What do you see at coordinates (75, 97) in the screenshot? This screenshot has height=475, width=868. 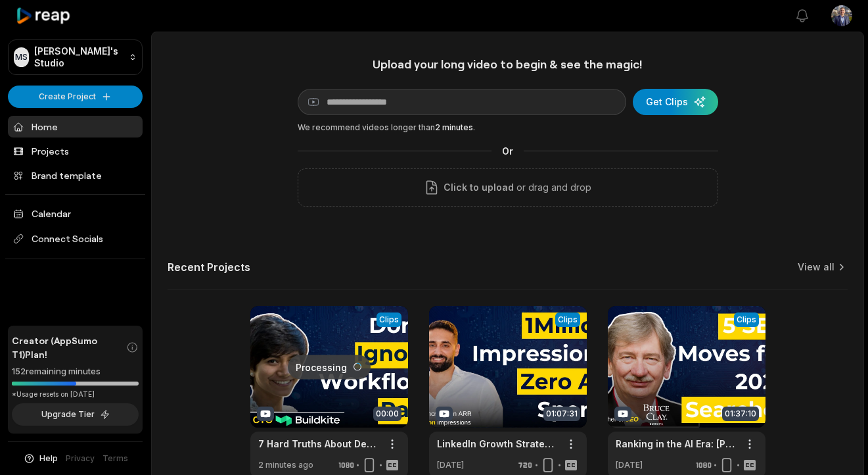 I see `button: Create Project` at bounding box center [75, 97].